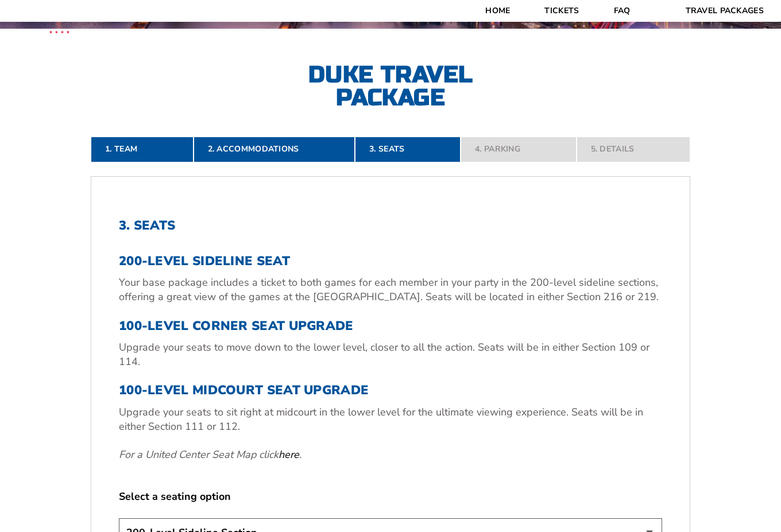  I want to click on img: CBS Sports Thanksgiving Classic, so click(59, 31).